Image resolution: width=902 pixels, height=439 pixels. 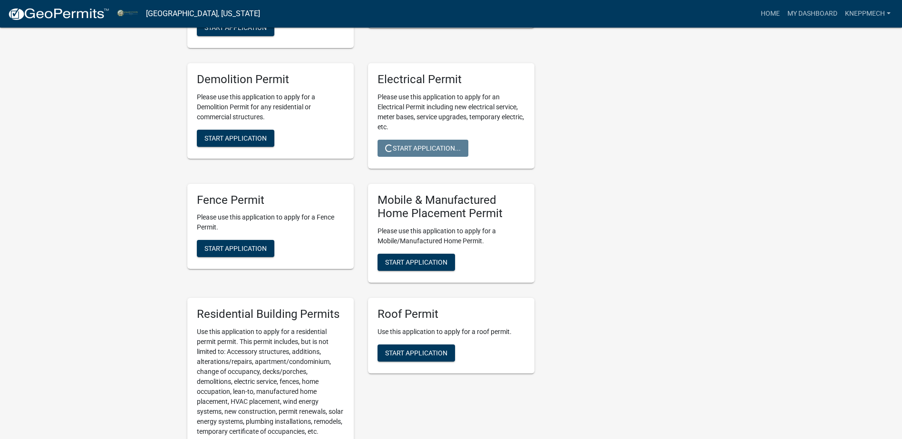 What do you see at coordinates (271, 79) in the screenshot?
I see `h5: Demolition Permit` at bounding box center [271, 79].